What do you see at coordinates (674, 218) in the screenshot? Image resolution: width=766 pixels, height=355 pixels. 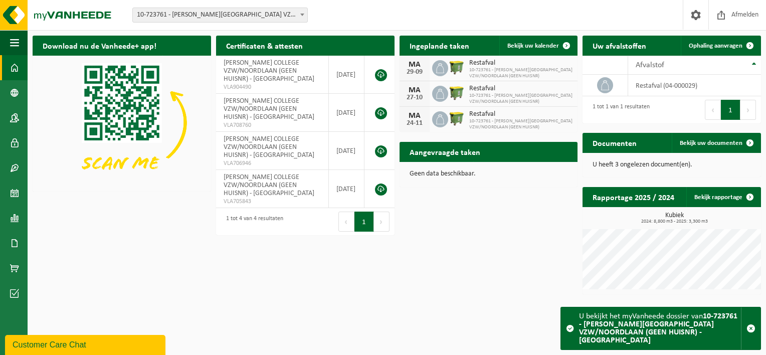 I see `h3: Kubiek` at bounding box center [674, 218].